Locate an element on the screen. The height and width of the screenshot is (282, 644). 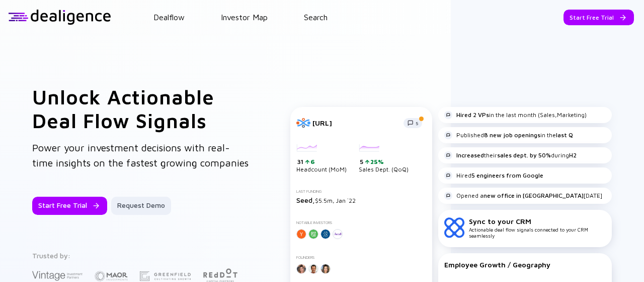
button: Request Demo is located at coordinates (141, 205).